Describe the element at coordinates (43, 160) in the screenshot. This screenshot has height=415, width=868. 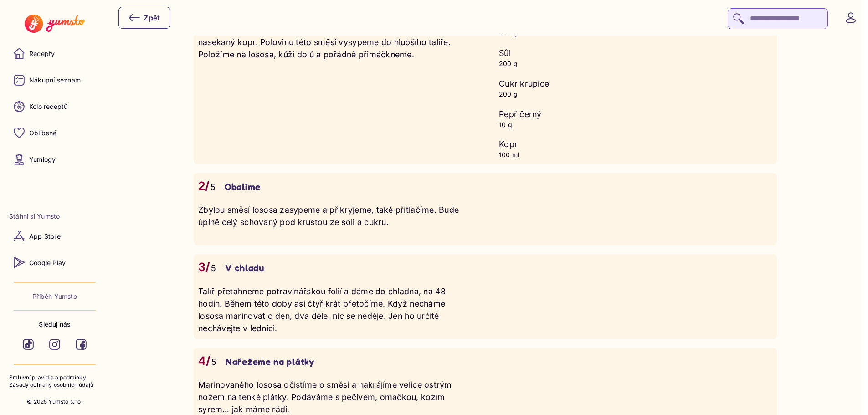
I see `p: Yumlogy` at that location.